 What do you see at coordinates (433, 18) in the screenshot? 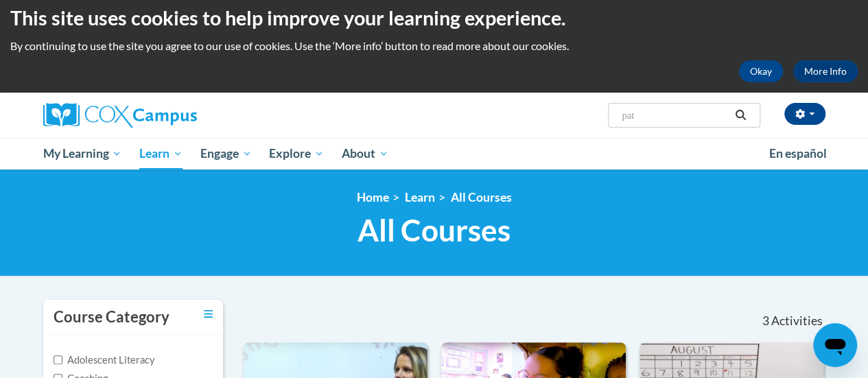
I see `h2: This site uses cookies to help improve your learning experience.` at bounding box center [433, 18].